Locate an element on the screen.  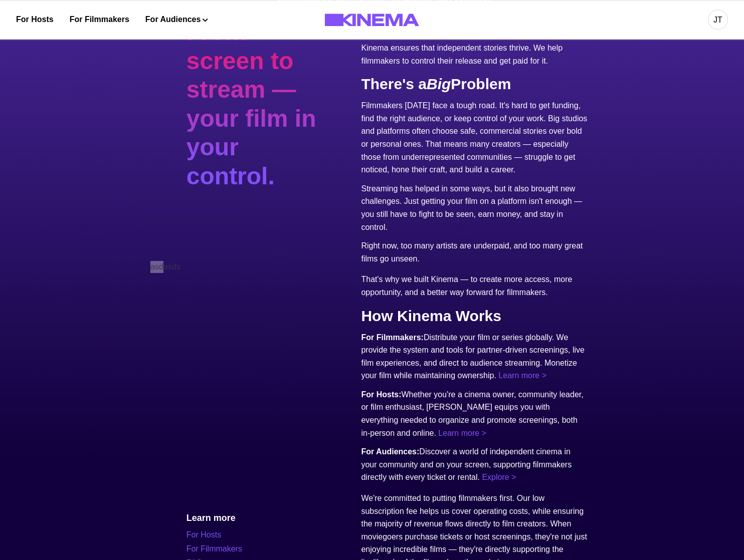
strong: For Filmmakers: is located at coordinates (392, 337).